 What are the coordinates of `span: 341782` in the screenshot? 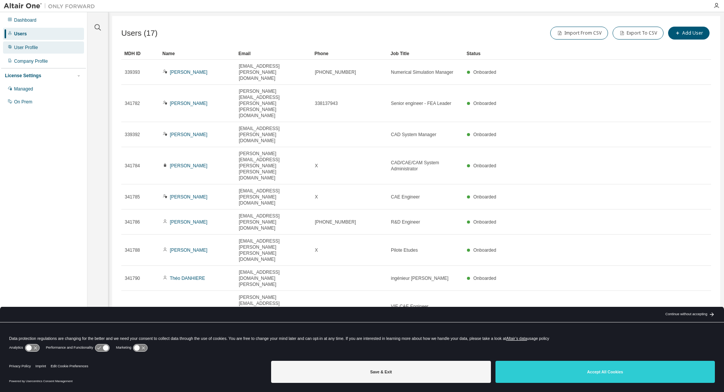 It's located at (132, 103).